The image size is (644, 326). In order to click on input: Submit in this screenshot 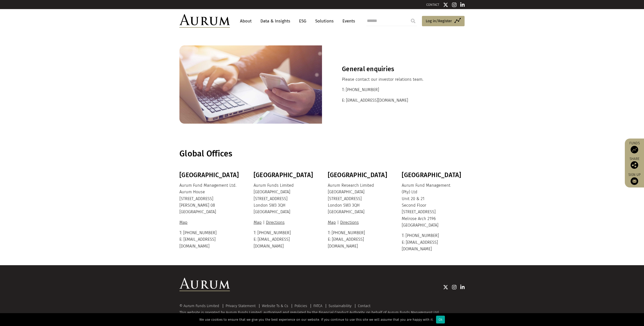, I will do `click(413, 21)`.